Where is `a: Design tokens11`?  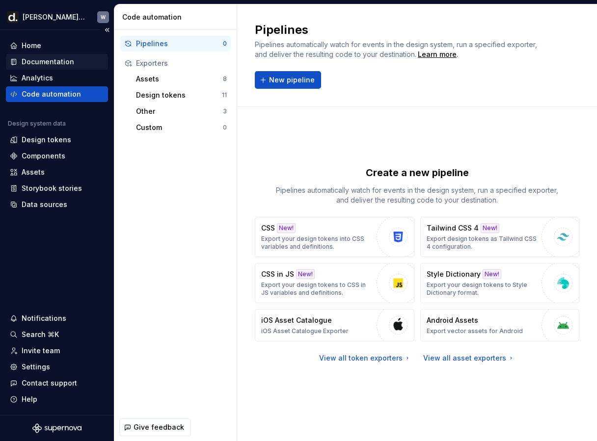
a: Design tokens11 is located at coordinates (181, 95).